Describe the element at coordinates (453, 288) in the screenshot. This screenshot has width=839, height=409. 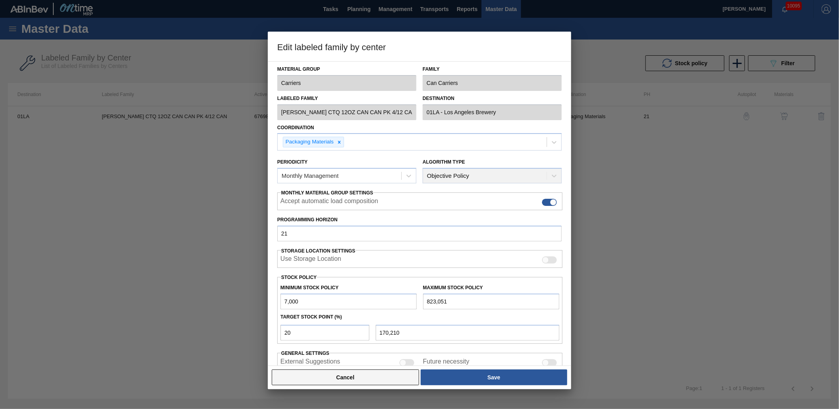
I see `label: Maximum Stock Policy` at that location.